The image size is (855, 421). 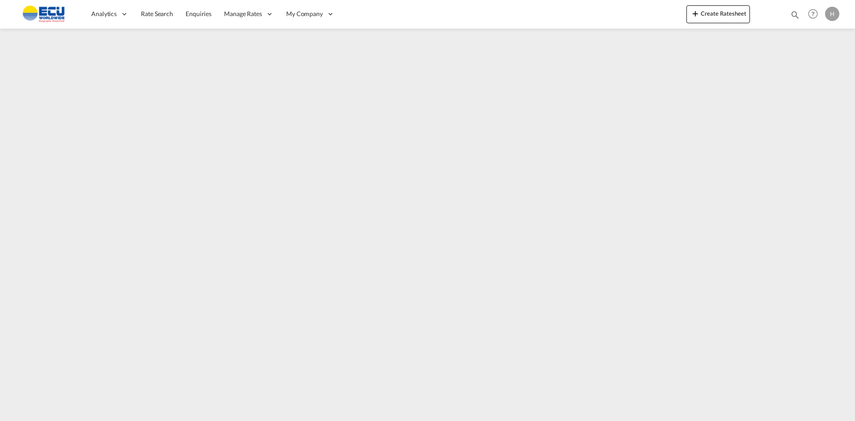 What do you see at coordinates (815, 14) in the screenshot?
I see `div: Help` at bounding box center [815, 14].